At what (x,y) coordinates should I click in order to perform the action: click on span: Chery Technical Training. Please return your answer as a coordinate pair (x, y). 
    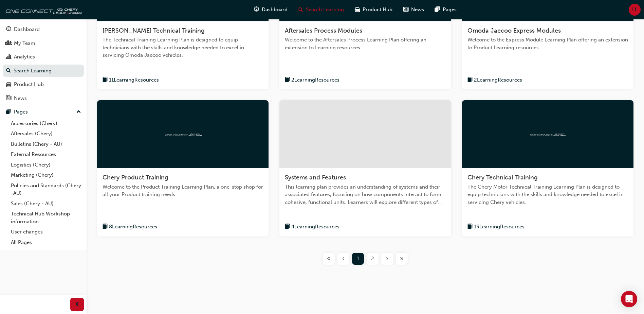
    Looking at the image, I should click on (503, 177).